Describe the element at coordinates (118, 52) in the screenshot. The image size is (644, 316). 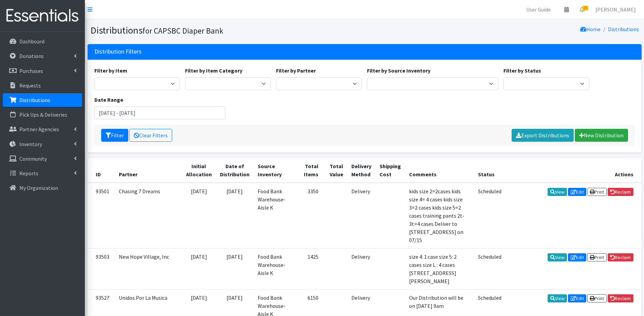
I see `h3: Distribution Filters` at that location.